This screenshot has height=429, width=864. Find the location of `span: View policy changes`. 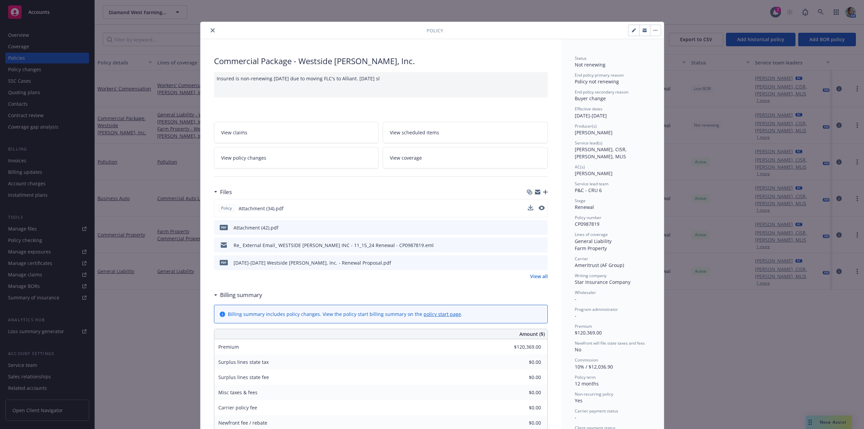

span: View policy changes is located at coordinates (244, 158).